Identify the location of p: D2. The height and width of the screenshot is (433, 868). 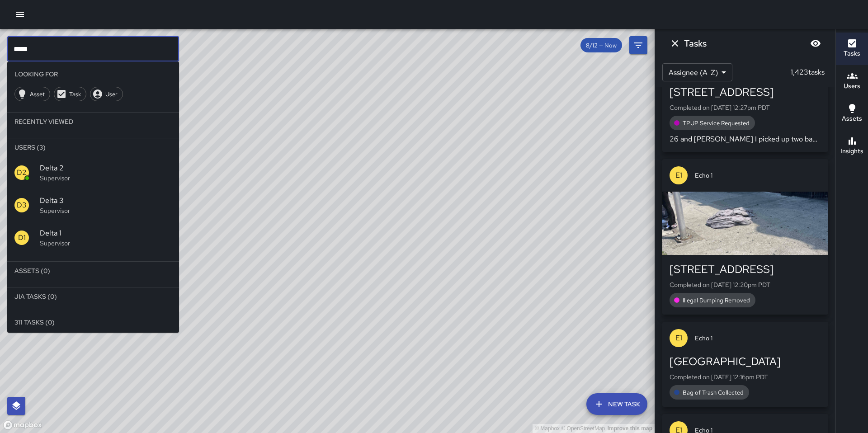
(22, 172).